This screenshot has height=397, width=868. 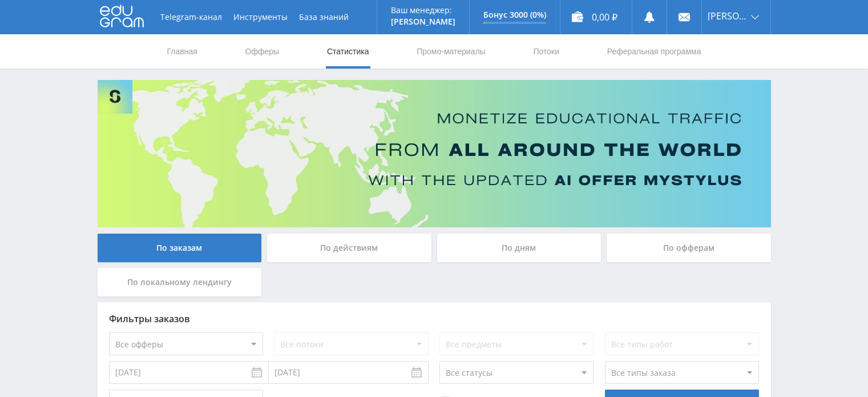 What do you see at coordinates (654, 52) in the screenshot?
I see `a: Реферальная программа` at bounding box center [654, 52].